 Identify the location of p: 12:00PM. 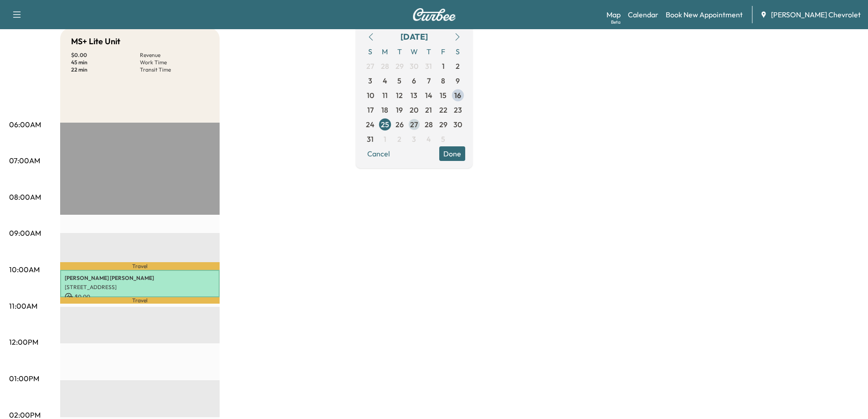
(24, 342).